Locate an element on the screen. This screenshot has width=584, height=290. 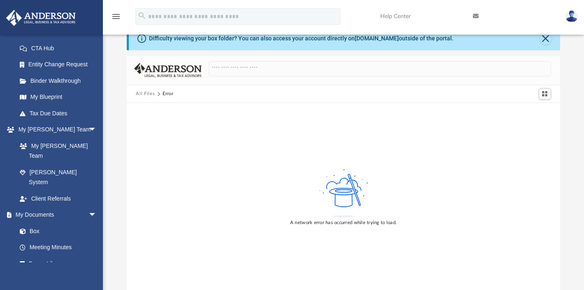
button: All Files is located at coordinates (145, 94).